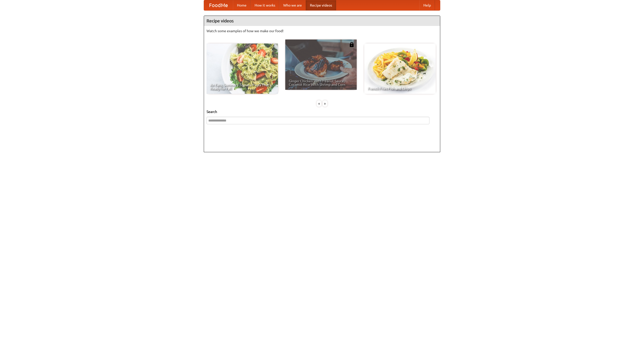 The image size is (644, 356). What do you see at coordinates (427, 5) in the screenshot?
I see `a: Help` at bounding box center [427, 5].